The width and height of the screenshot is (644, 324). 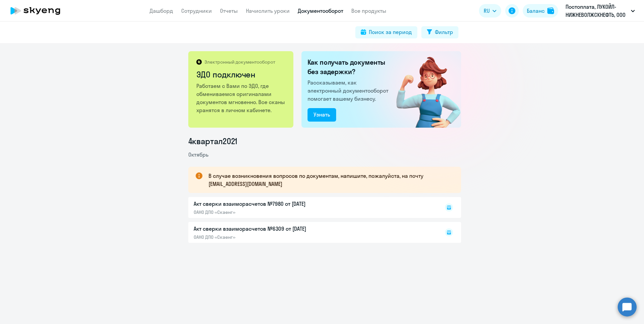 I want to click on div: Фильтр, so click(x=444, y=32).